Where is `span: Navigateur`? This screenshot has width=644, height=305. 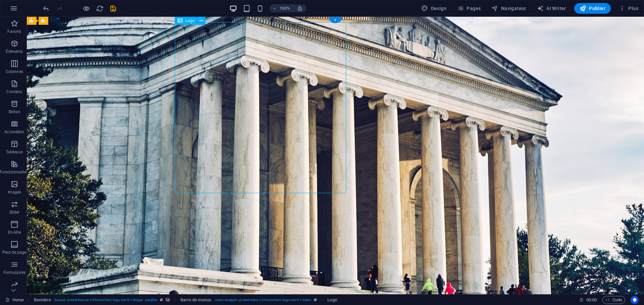
span: Navigateur is located at coordinates (508, 8).